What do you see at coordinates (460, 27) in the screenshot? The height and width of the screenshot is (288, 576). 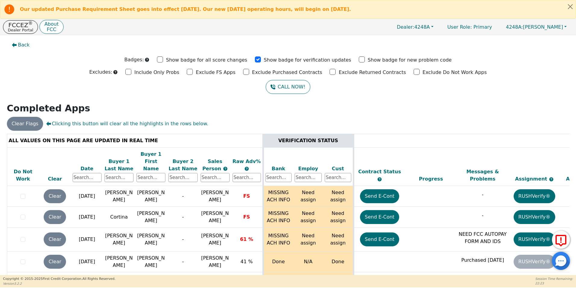 I see `span: User Role :` at bounding box center [460, 27].